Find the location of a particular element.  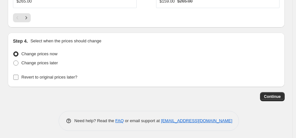

a: FAQ is located at coordinates (119, 121).